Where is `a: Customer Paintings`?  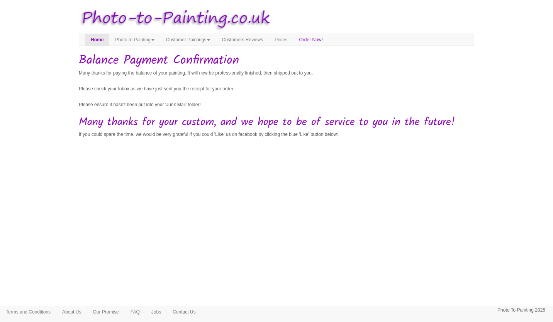 a: Customer Paintings is located at coordinates (188, 40).